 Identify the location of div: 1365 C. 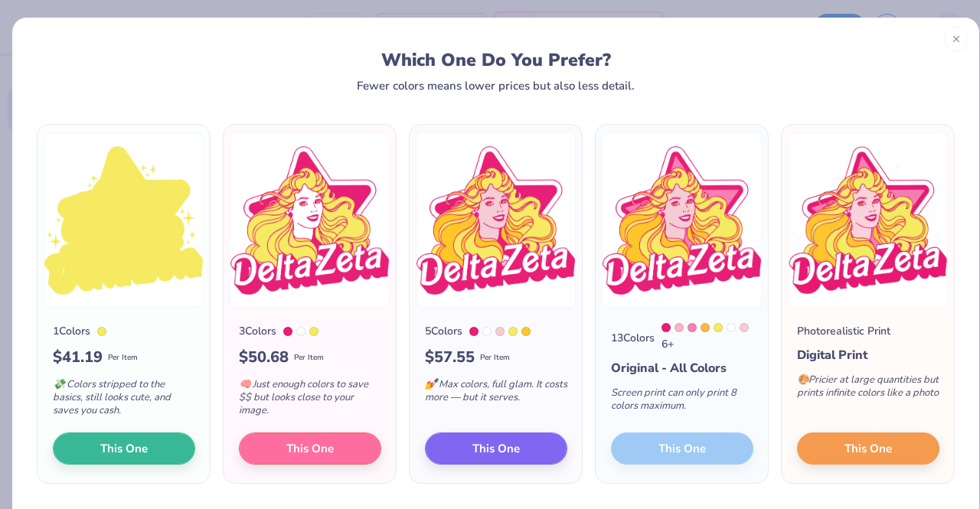
(705, 327).